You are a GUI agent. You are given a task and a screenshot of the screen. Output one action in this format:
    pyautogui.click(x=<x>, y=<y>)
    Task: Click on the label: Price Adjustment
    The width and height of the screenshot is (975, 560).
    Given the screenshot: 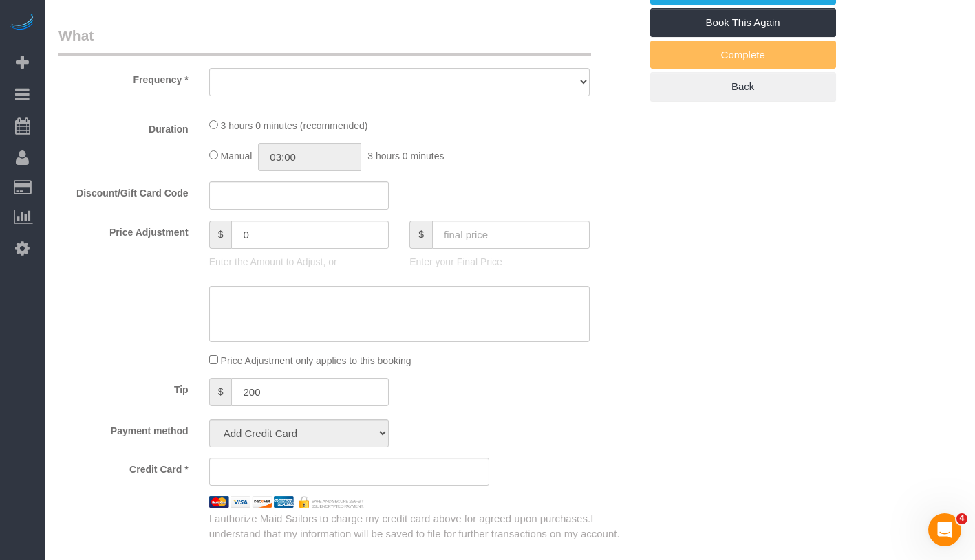 What is the action you would take?
    pyautogui.click(x=123, y=230)
    